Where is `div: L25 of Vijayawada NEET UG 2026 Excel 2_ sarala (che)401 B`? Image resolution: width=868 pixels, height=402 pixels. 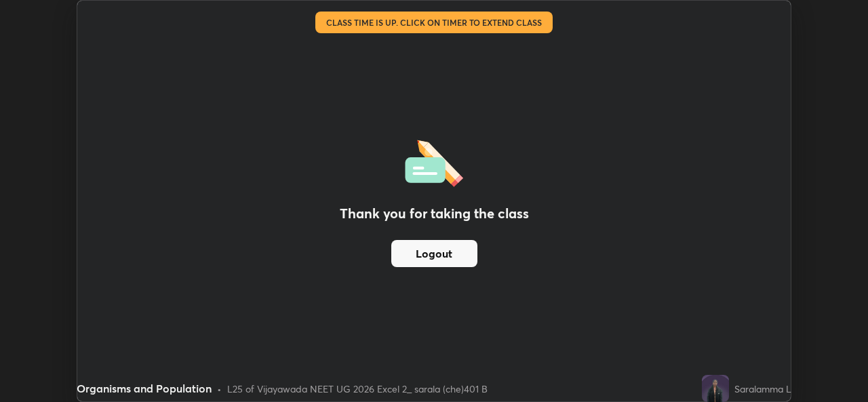
div: L25 of Vijayawada NEET UG 2026 Excel 2_ sarala (che)401 B is located at coordinates (357, 389).